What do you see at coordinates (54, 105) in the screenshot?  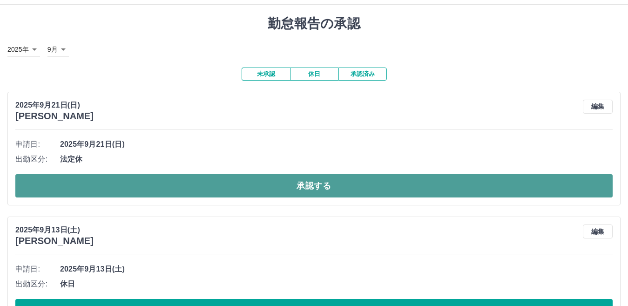 I see `p: 2025年9月21日(日)` at bounding box center [54, 105].